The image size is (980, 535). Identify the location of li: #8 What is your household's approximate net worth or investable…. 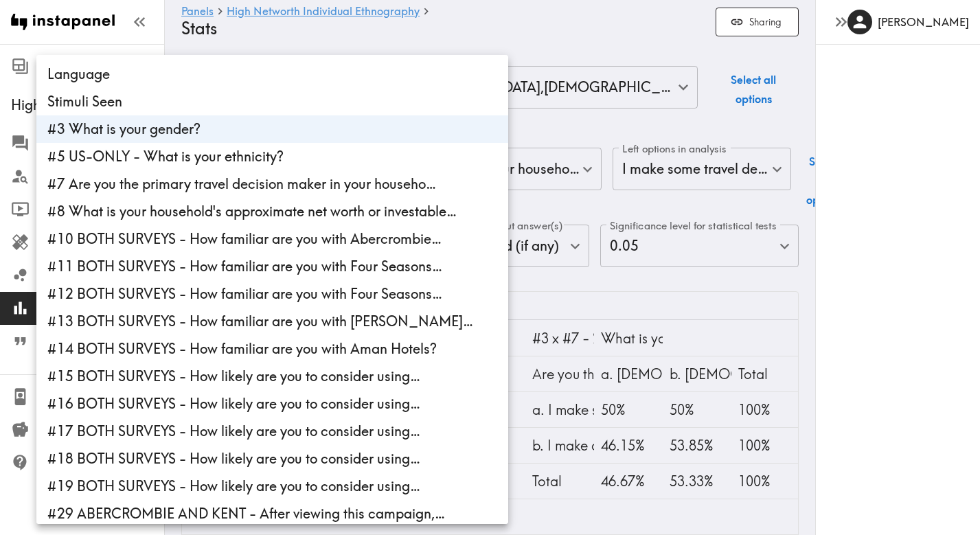
(272, 211).